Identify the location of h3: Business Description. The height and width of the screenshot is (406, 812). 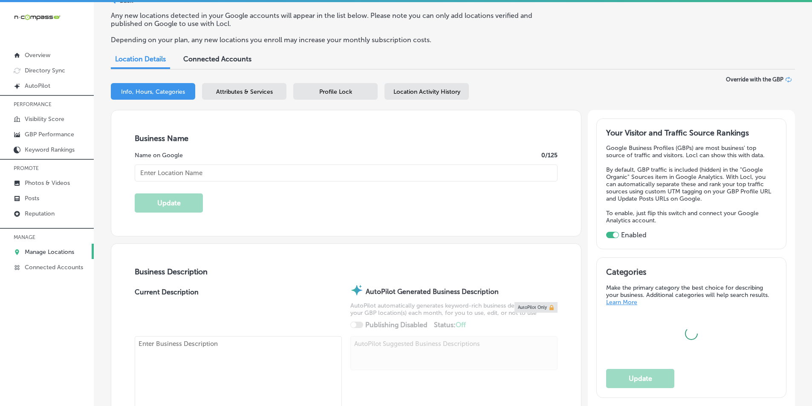
(346, 272).